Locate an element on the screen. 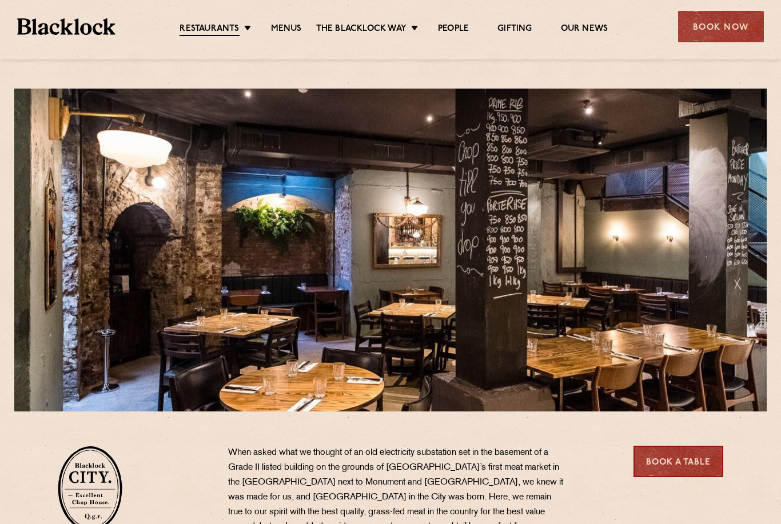 The image size is (781, 524). div: Book Now is located at coordinates (721, 26).